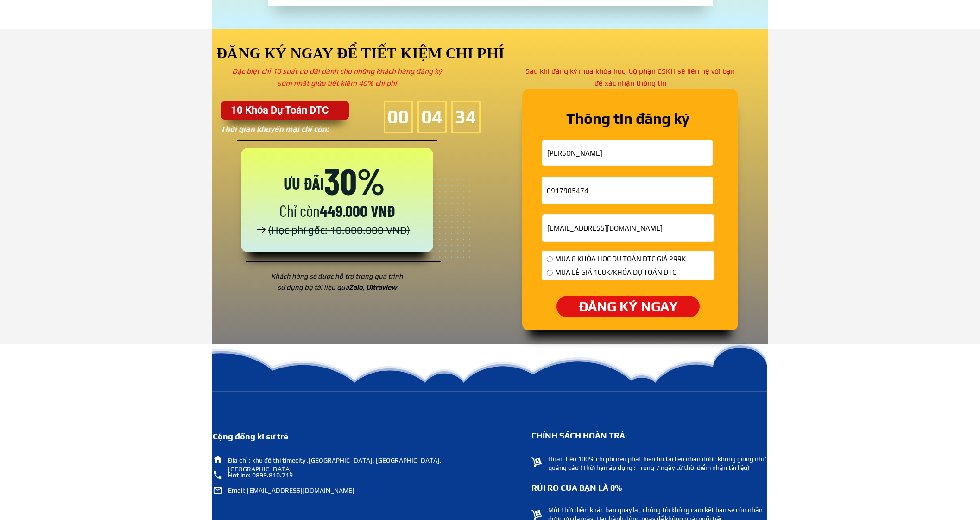  What do you see at coordinates (338, 282) in the screenshot?
I see `h3: Khách hàng sẽ được hỗ trợ trong quá trình sử dụng bộ tài liệu qua` at bounding box center [338, 282].